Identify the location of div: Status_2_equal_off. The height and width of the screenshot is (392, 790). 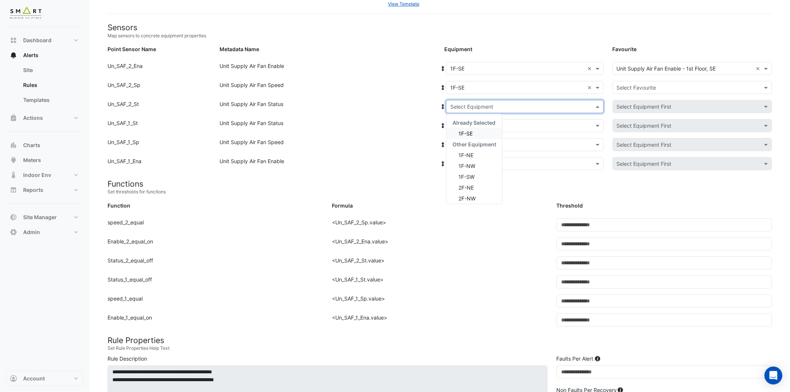
(215, 266).